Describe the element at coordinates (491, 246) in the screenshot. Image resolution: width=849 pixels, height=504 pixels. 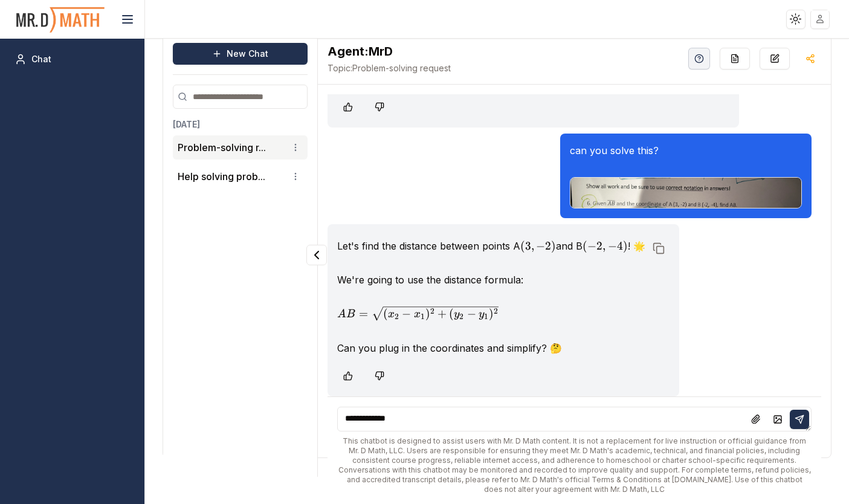
I see `p: Let's find the distance between points A and B ! 🌟` at that location.